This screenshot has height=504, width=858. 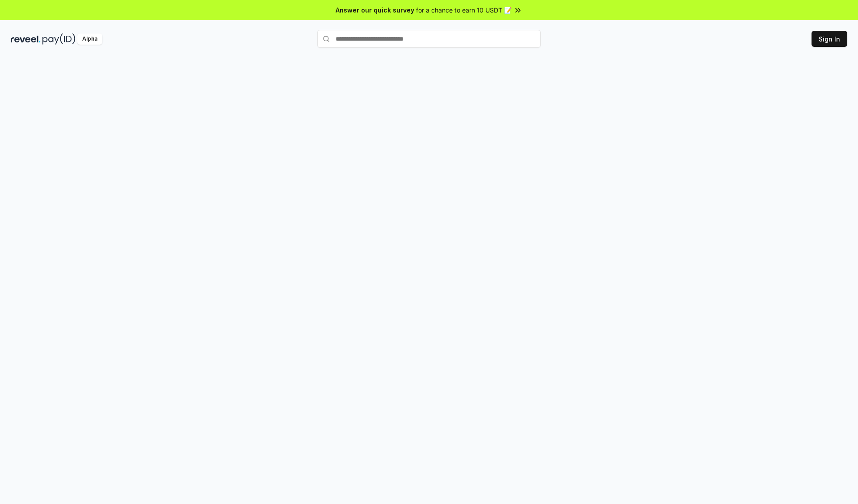 What do you see at coordinates (26, 39) in the screenshot?
I see `img: reveel_dark` at bounding box center [26, 39].